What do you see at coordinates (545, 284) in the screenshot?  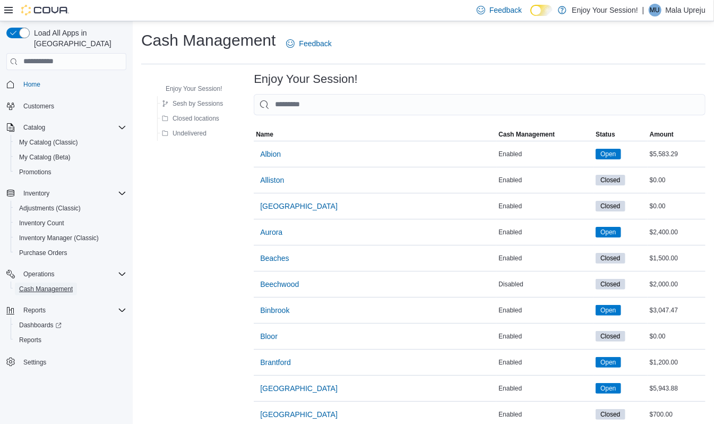 I see `div: Disabled` at bounding box center [545, 284].